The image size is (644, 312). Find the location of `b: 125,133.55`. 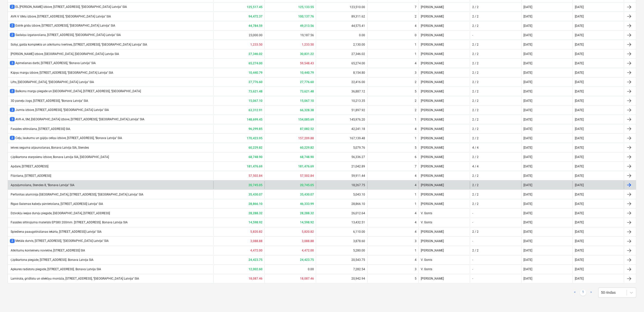

b: 125,133.55 is located at coordinates (306, 7).